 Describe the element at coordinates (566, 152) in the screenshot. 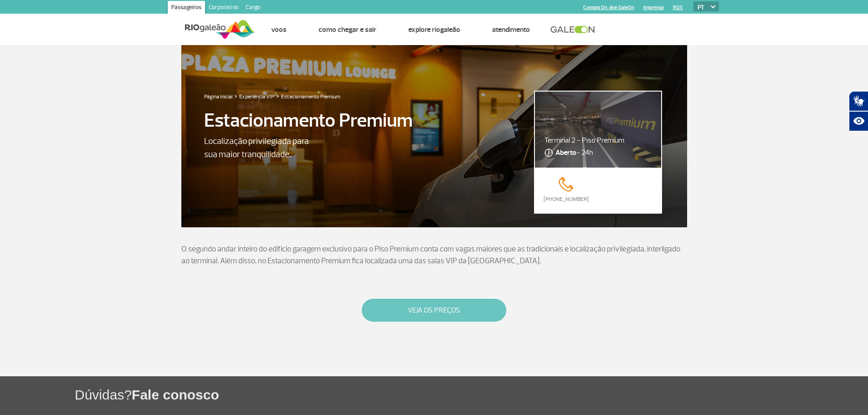

I see `strong: Aberto` at that location.